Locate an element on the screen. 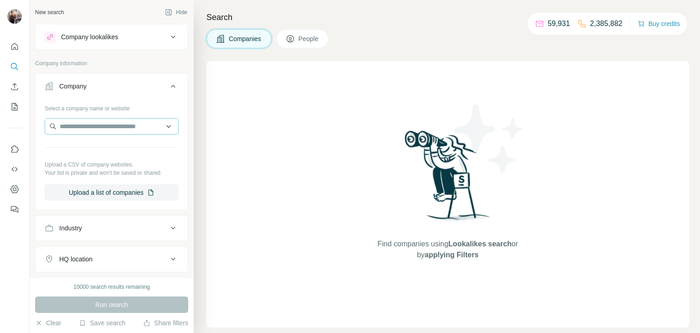 This screenshot has width=700, height=333. div: New search is located at coordinates (49, 12).